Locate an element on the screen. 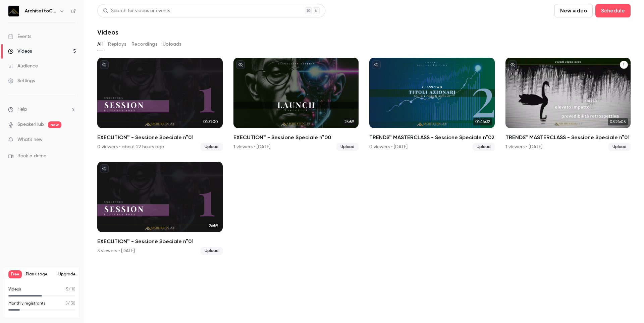 Image resolution: width=644 pixels, height=323 pixels. button: New video is located at coordinates (574, 11).